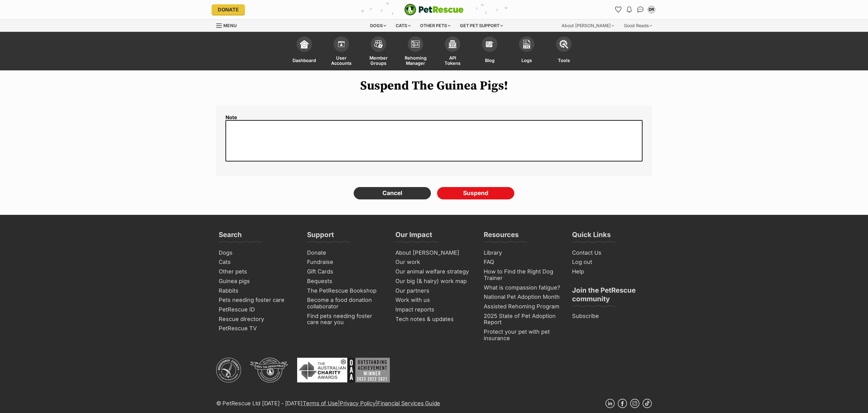  I want to click on a: Blog, so click(490, 52).